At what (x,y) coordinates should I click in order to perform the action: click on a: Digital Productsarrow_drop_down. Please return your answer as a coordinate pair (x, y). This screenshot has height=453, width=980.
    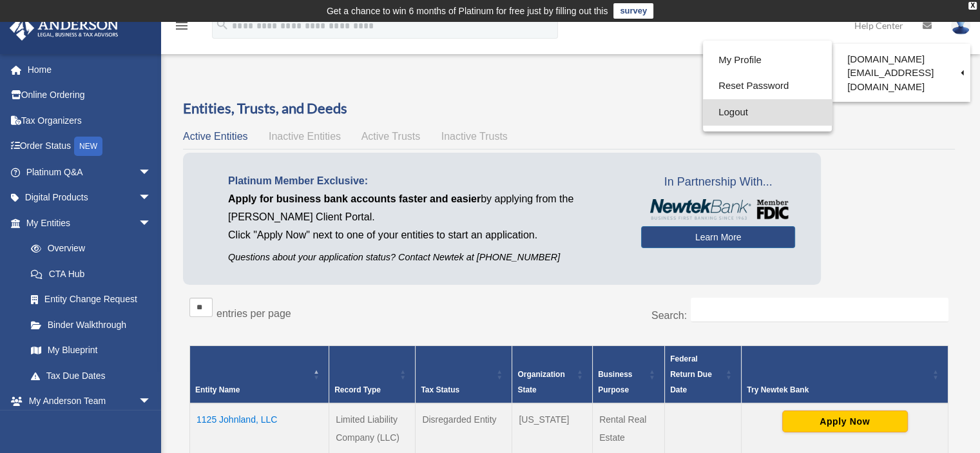
    Looking at the image, I should click on (90, 198).